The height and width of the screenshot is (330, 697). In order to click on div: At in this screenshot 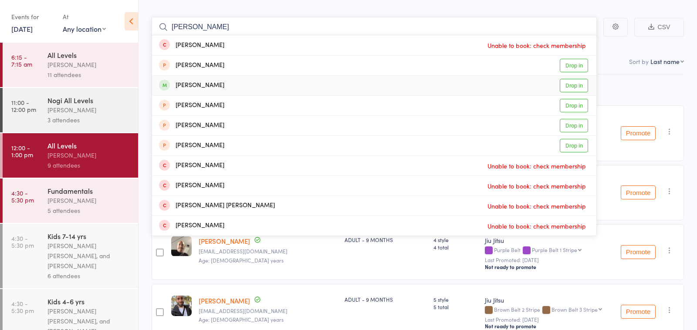, I will do `click(84, 17)`.